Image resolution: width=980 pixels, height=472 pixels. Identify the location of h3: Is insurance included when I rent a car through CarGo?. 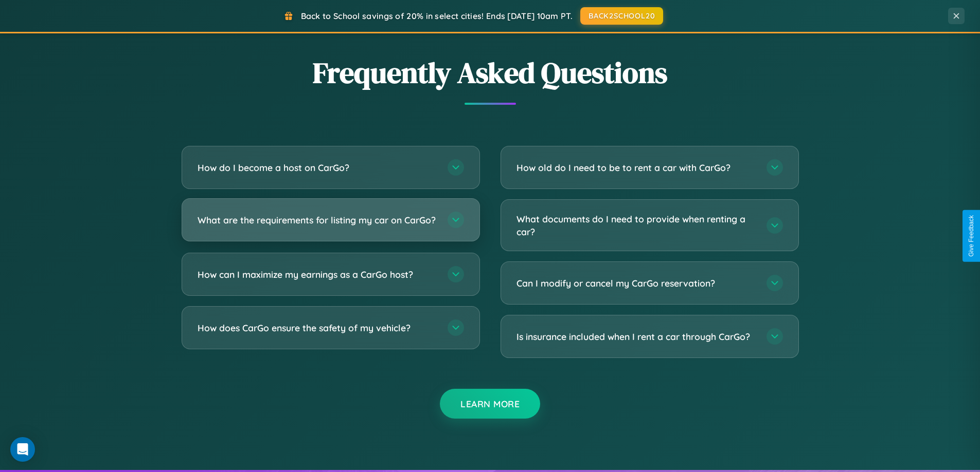
(636, 337).